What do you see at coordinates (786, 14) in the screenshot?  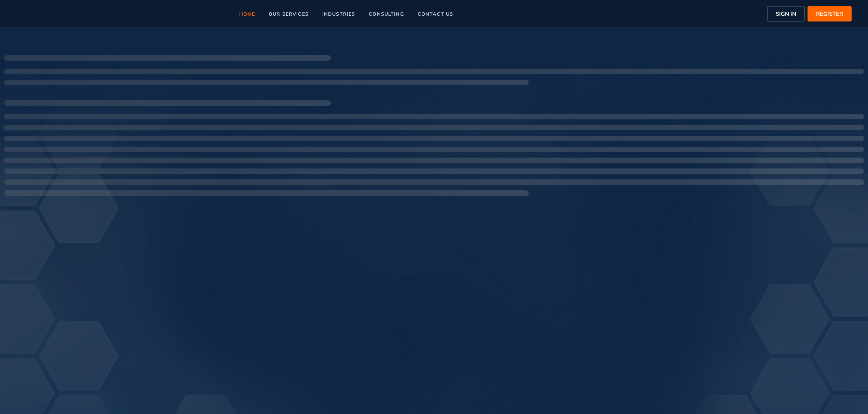 I see `button: SIGN IN` at bounding box center [786, 14].